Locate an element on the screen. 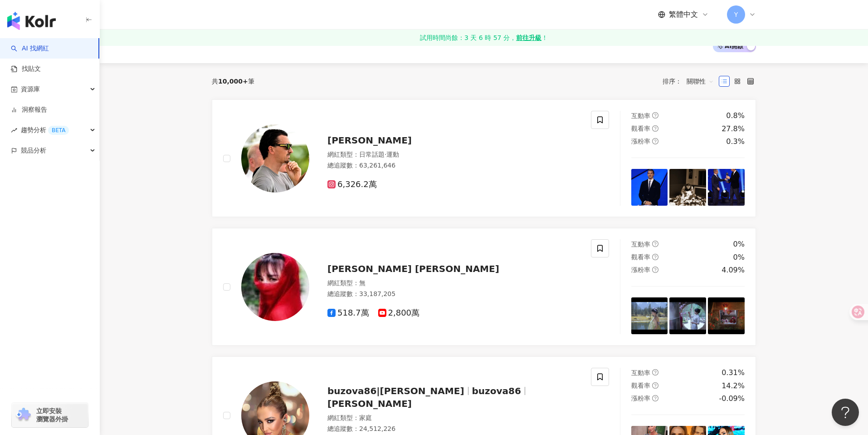  div: 網紅類型 ： 無 is located at coordinates (453, 283).